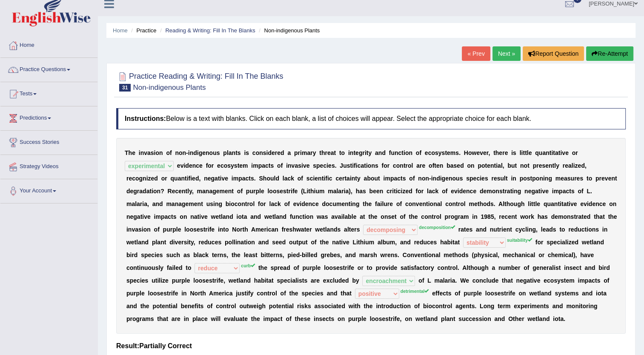  I want to click on a: Home, so click(49, 44).